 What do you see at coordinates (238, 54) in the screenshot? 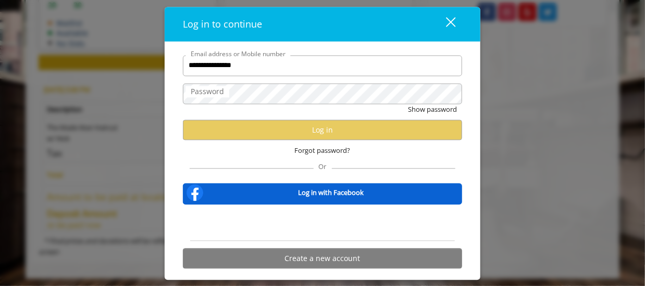
I see `label: Email address or Mobile number` at bounding box center [238, 54].